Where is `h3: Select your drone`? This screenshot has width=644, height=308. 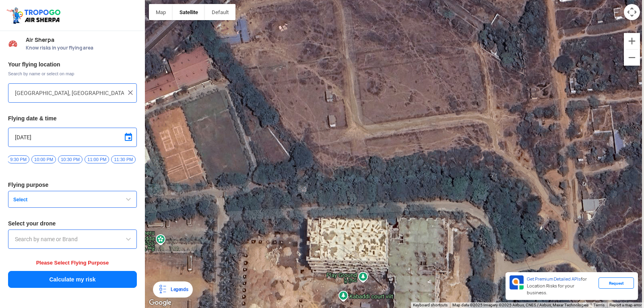
h3: Select your drone is located at coordinates (72, 224).